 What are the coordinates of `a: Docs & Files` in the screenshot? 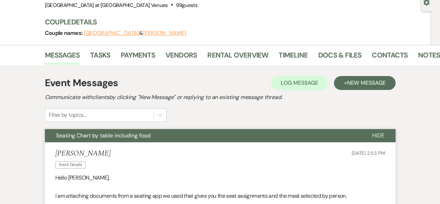 It's located at (340, 57).